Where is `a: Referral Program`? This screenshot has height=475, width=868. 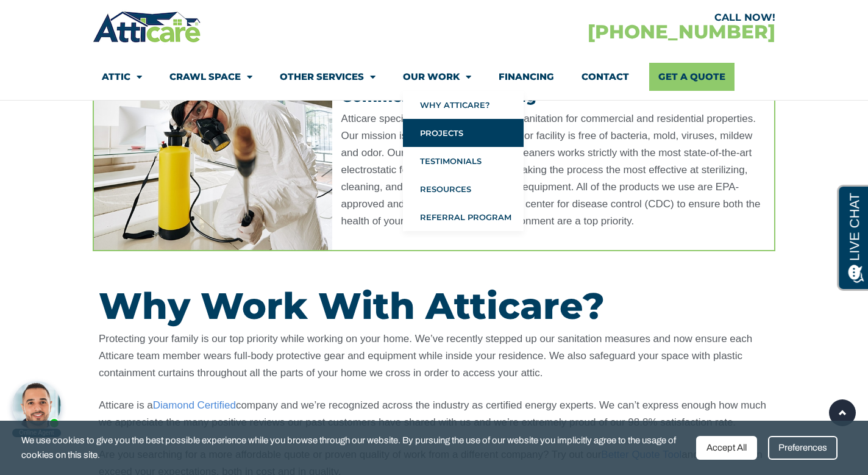
a: Referral Program is located at coordinates (463, 217).